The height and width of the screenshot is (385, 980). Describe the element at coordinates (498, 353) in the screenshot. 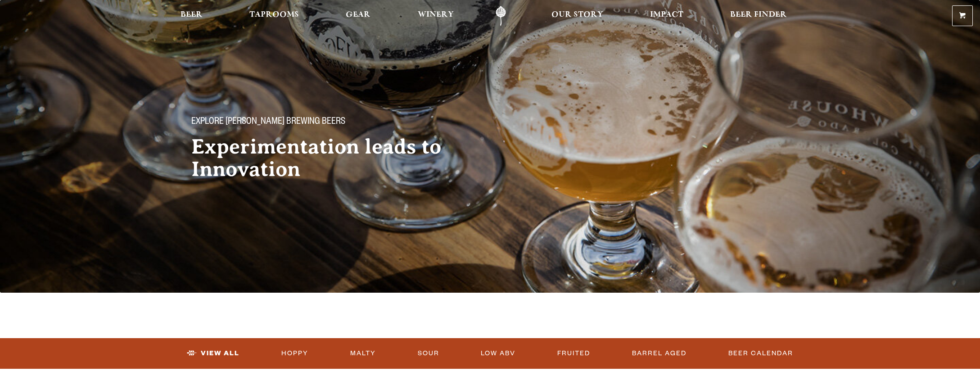

I see `a: Low ABV` at that location.